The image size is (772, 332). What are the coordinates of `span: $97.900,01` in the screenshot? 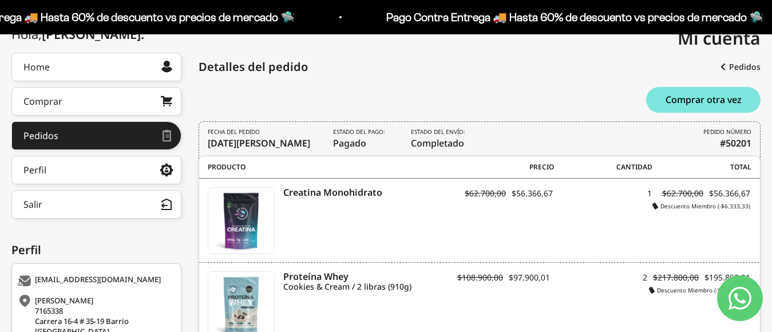 It's located at (529, 277).